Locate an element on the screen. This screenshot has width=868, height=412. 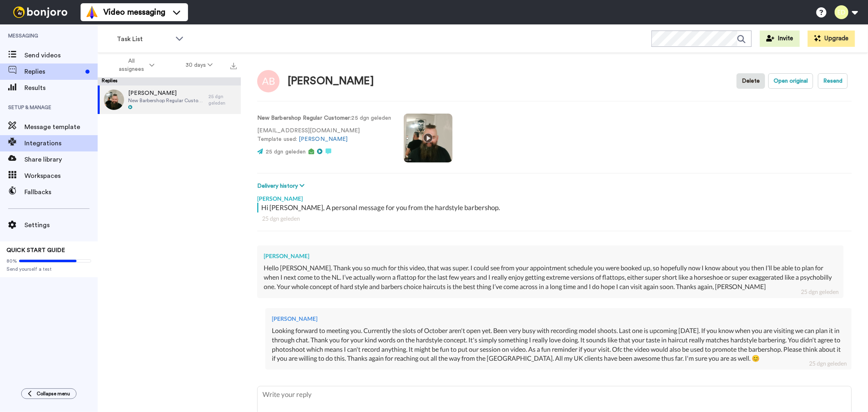
button: 30 days is located at coordinates (199, 65).